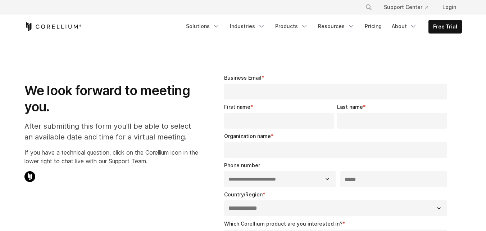 The width and height of the screenshot is (486, 231). What do you see at coordinates (369, 7) in the screenshot?
I see `button: Search` at bounding box center [369, 7].